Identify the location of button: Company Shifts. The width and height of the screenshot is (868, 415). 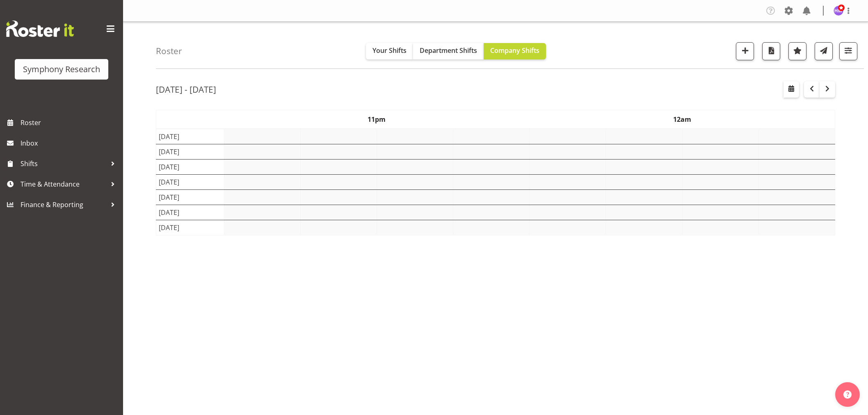
(514, 51).